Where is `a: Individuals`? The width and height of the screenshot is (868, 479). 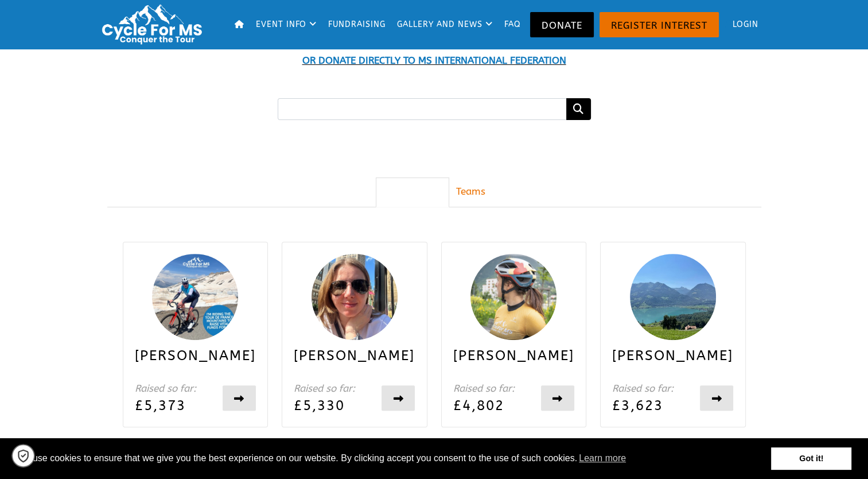
a: Individuals is located at coordinates (412, 192).